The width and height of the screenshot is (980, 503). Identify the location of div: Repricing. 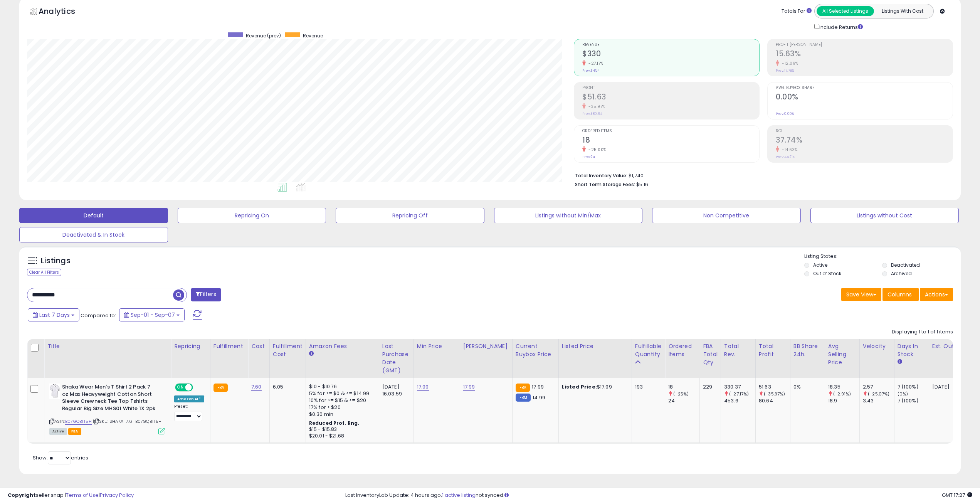
(190, 346).